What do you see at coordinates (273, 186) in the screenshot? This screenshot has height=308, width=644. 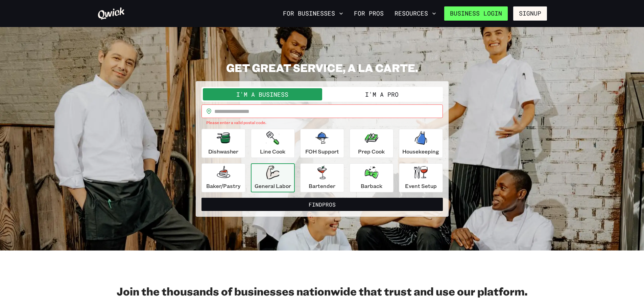 I see `p: General Labor` at bounding box center [273, 186].